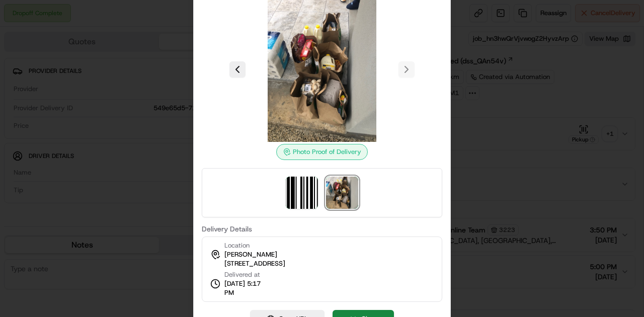 The width and height of the screenshot is (644, 317). I want to click on span: Delivered at, so click(248, 275).